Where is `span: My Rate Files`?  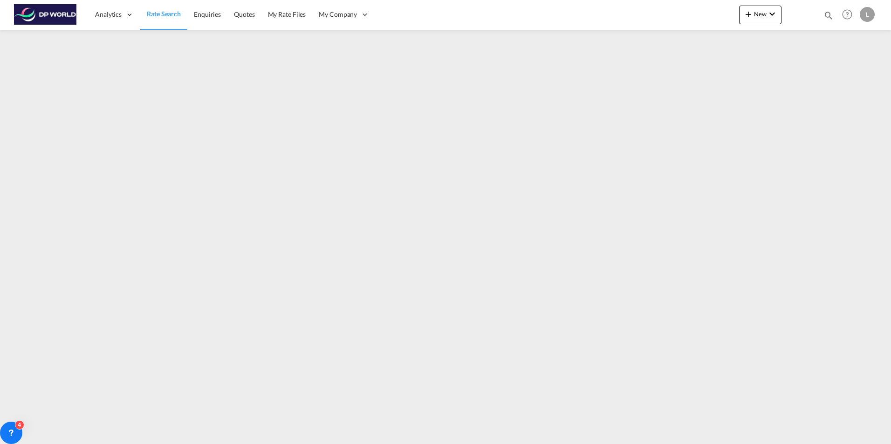 span: My Rate Files is located at coordinates (287, 14).